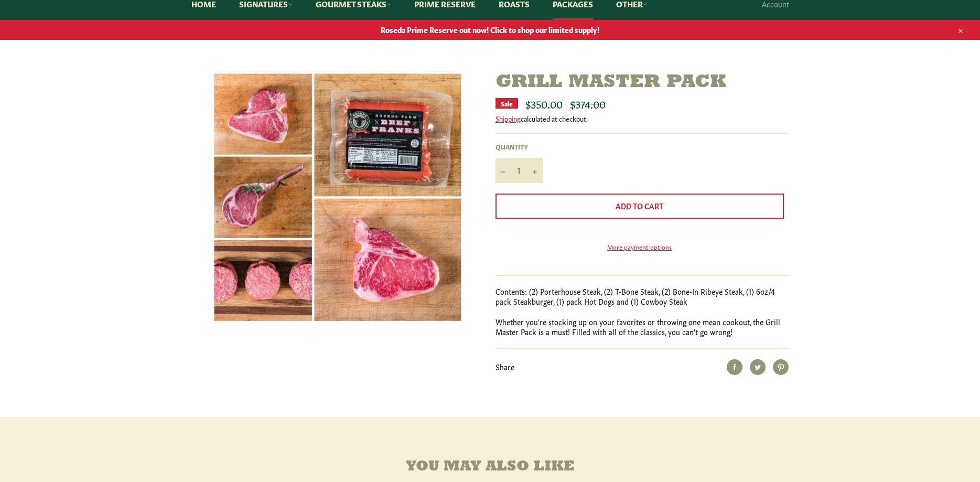 The width and height of the screenshot is (980, 482). I want to click on s: $374.00, so click(588, 103).